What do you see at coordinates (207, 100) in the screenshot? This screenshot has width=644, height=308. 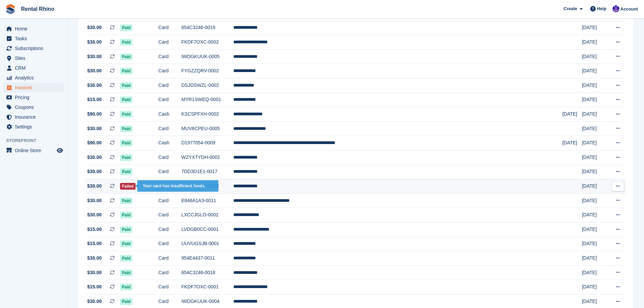 I see `td: MYR1SWEQ-0001` at bounding box center [207, 100].